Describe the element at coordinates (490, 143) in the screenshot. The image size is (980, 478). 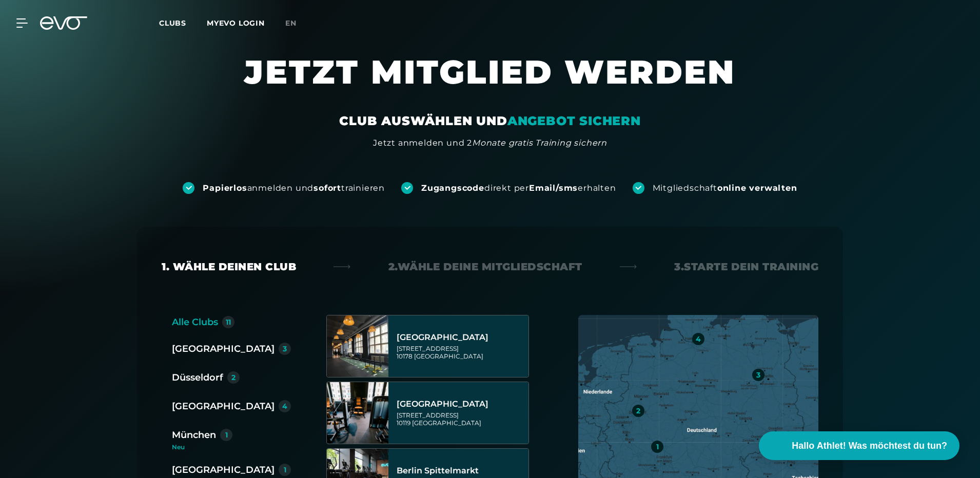
I see `div: Jetzt anmelden und 2` at that location.